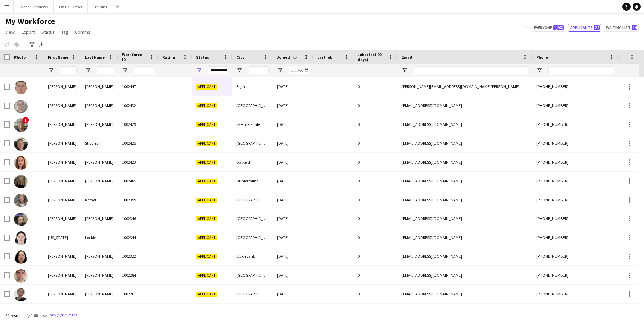 The height and width of the screenshot is (321, 644). Describe the element at coordinates (48, 32) in the screenshot. I see `a: Status` at that location.